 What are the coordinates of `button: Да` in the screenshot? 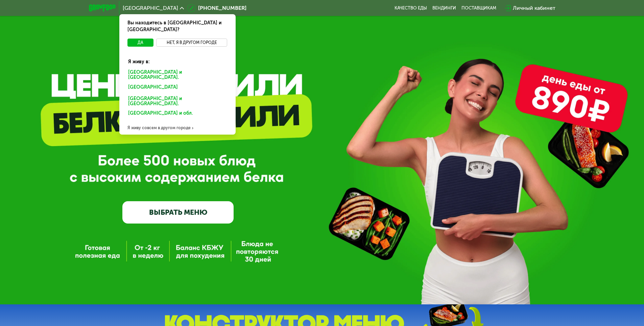 It's located at (140, 42).